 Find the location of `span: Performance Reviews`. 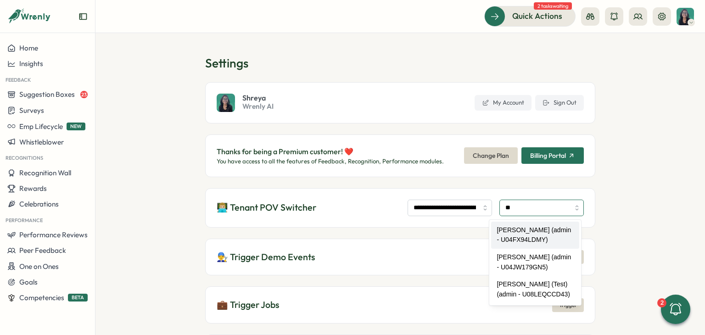

span: Performance Reviews is located at coordinates (53, 235).